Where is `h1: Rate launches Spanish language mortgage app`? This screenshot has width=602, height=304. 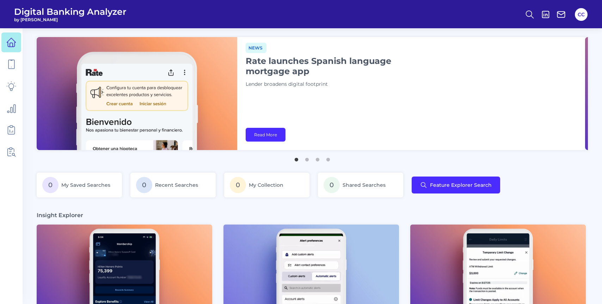
h1: Rate launches Spanish language mortgage app is located at coordinates (334, 66).